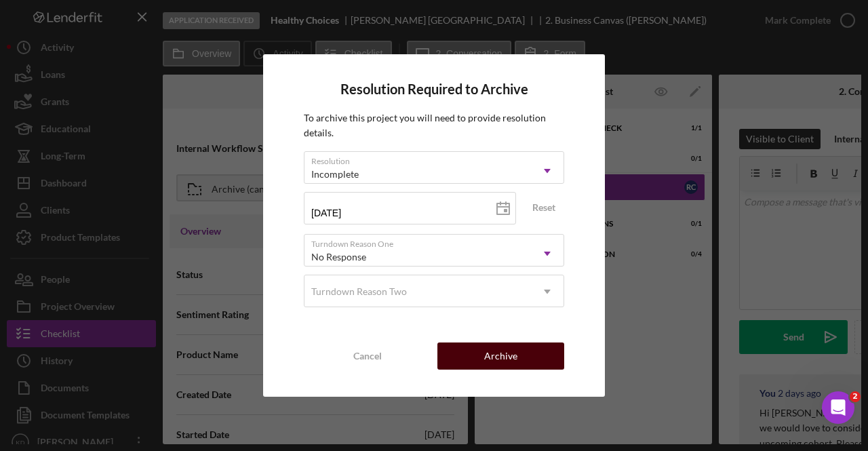 This screenshot has height=451, width=868. I want to click on h4: Resolution Required to Archive, so click(434, 89).